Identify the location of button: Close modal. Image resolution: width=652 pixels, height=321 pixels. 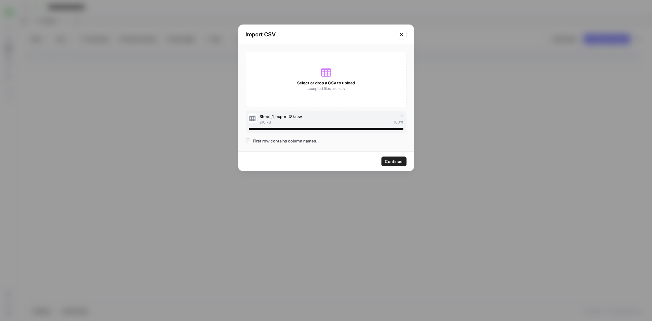
(402, 35).